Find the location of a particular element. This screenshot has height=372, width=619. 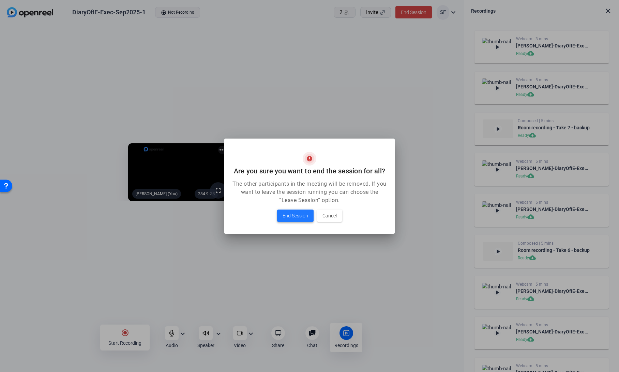

p: The other participants in the meeting will be removed. If you want to leave the session running y... is located at coordinates (310, 192).